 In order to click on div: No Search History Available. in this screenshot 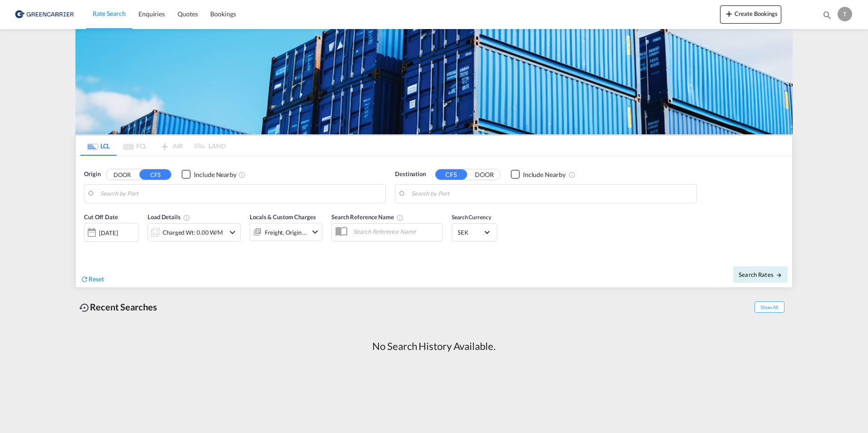, I will do `click(434, 347)`.